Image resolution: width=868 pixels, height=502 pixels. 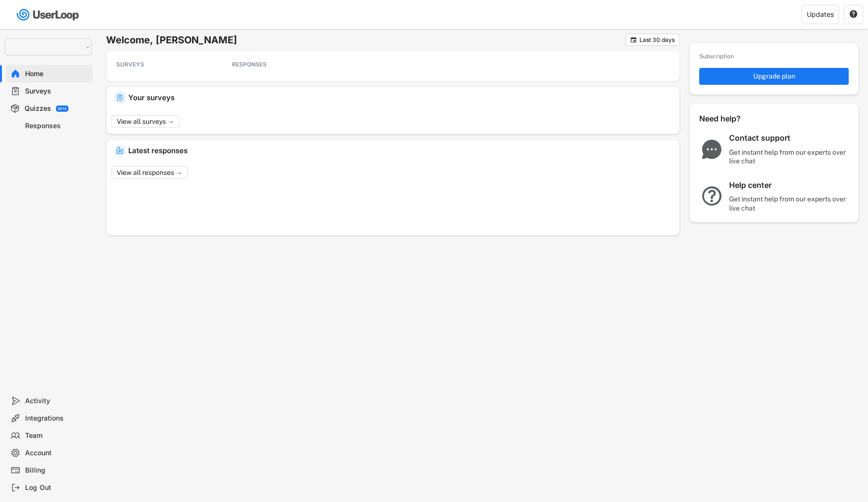 I want to click on div: Home, so click(x=57, y=74).